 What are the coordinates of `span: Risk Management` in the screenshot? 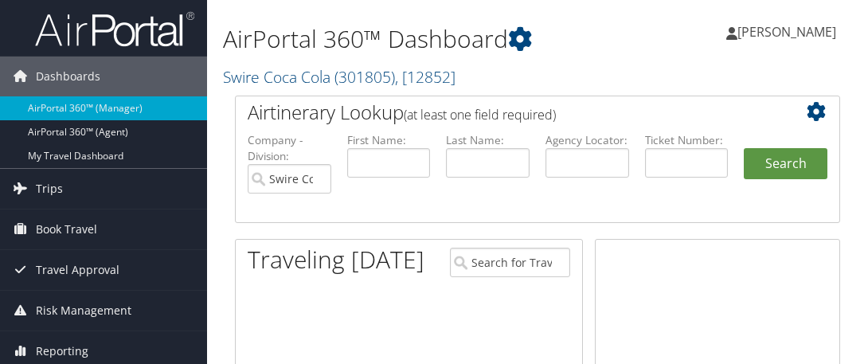 It's located at (83, 311).